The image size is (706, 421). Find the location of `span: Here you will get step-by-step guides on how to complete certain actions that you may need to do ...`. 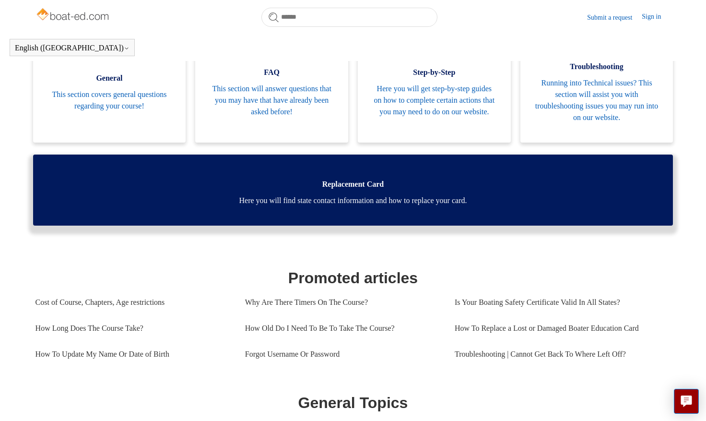

span: Here you will get step-by-step guides on how to complete certain actions that you may need to do ... is located at coordinates (434, 100).